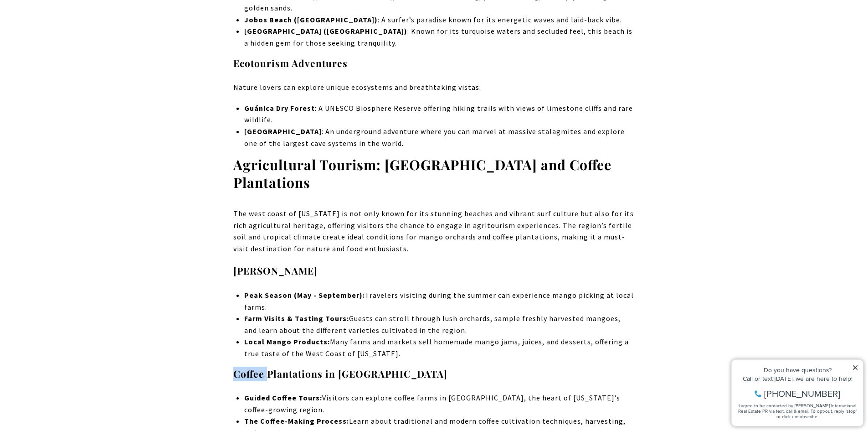 This screenshot has width=868, height=431. What do you see at coordinates (439, 37) in the screenshot?
I see `li: : Known for its turquoise waters and secluded feel, this beach is a hidden gem for those seeking ...` at bounding box center [439, 37].